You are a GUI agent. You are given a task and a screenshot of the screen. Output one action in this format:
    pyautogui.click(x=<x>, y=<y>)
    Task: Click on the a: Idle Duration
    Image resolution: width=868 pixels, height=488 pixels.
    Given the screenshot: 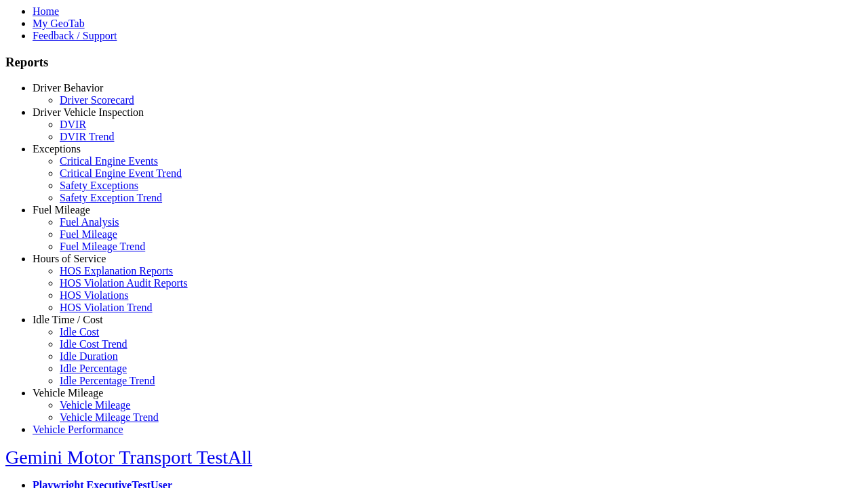 What is the action you would take?
    pyautogui.click(x=89, y=356)
    